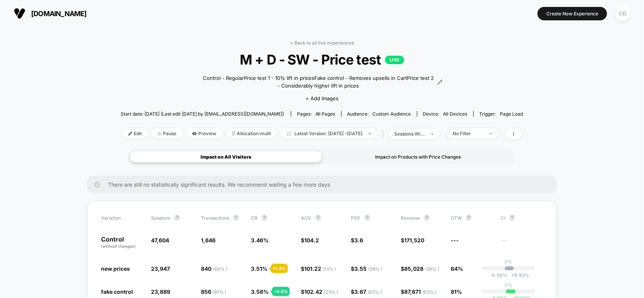  Describe the element at coordinates (288, 133) in the screenshot. I see `img: calendar` at that location.